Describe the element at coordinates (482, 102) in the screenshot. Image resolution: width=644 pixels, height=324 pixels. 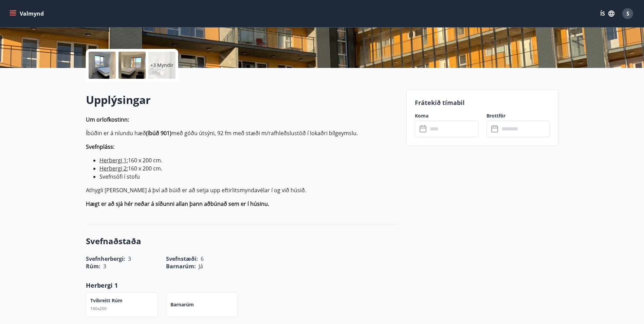
I see `p: Frátekið tímabil` at that location.